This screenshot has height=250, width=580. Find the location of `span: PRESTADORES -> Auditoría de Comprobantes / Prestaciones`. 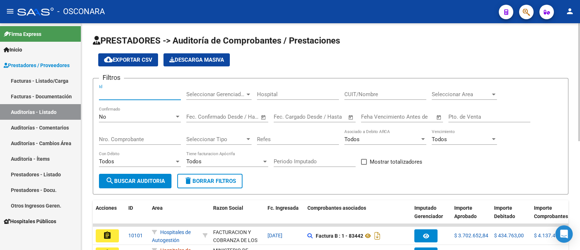

span: PRESTADORES -> Auditoría de Comprobantes / Prestaciones is located at coordinates (216, 41).